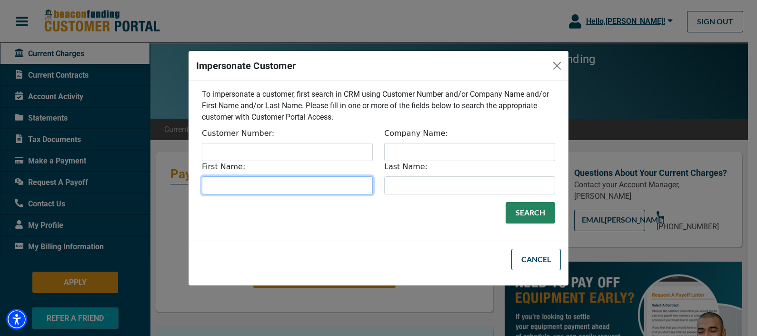 This screenshot has height=336, width=757. Describe the element at coordinates (530, 212) in the screenshot. I see `button: Search` at that location.